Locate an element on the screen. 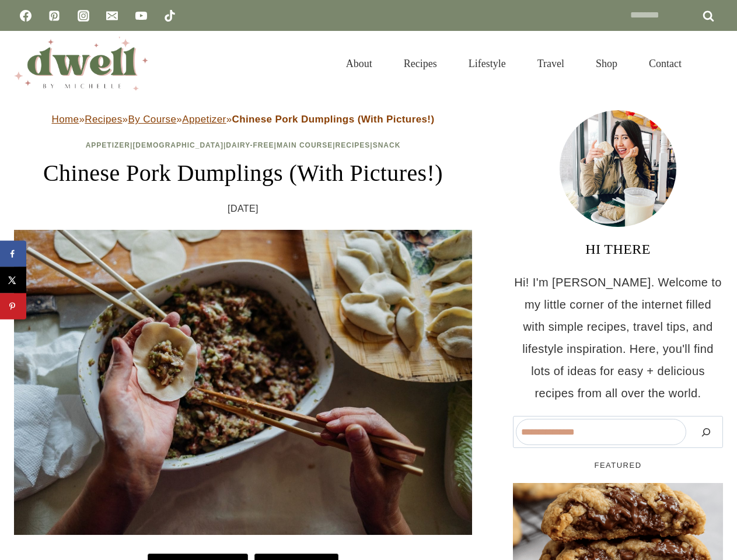  a: Snack is located at coordinates (387, 145).